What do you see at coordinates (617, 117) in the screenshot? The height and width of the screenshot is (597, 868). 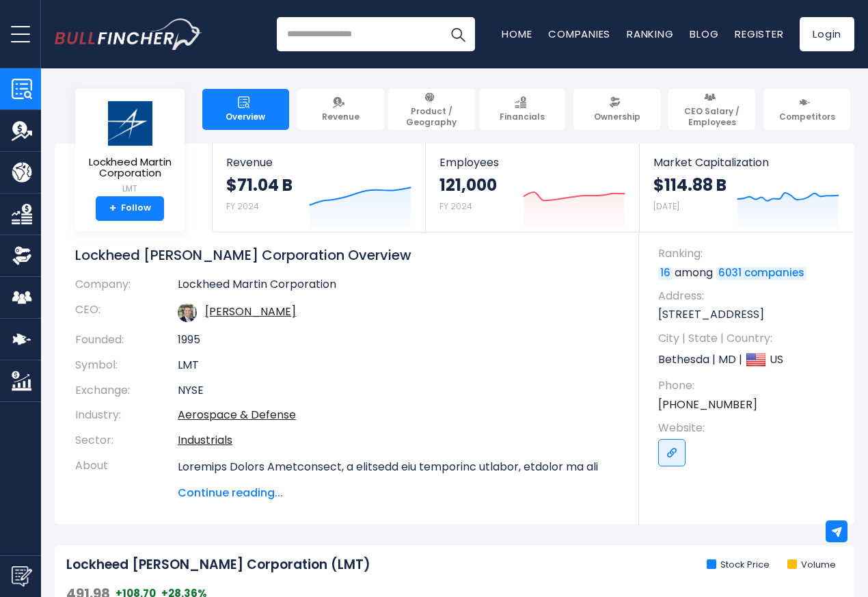 I see `span: Ownership` at bounding box center [617, 117].